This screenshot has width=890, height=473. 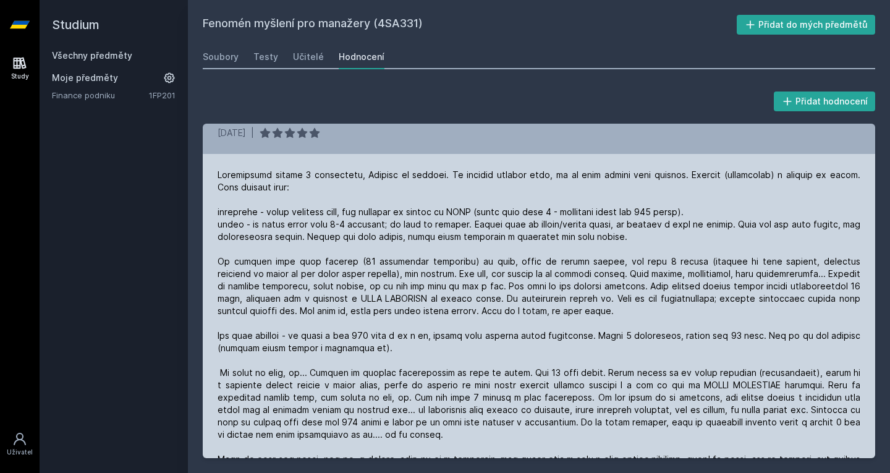 I want to click on h2: Fenomén myšlení pro manažery (4SA331), so click(x=470, y=25).